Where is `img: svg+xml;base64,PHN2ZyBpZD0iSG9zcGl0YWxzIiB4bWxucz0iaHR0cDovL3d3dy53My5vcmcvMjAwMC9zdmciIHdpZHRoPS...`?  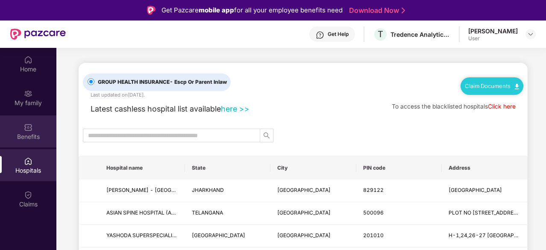 img: svg+xml;base64,PHN2ZyBpZD0iSG9zcGl0YWxzIiB4bWxucz0iaHR0cDovL3d3dy53My5vcmcvMjAwMC9zdmciIHdpZHRoPS... is located at coordinates (28, 161).